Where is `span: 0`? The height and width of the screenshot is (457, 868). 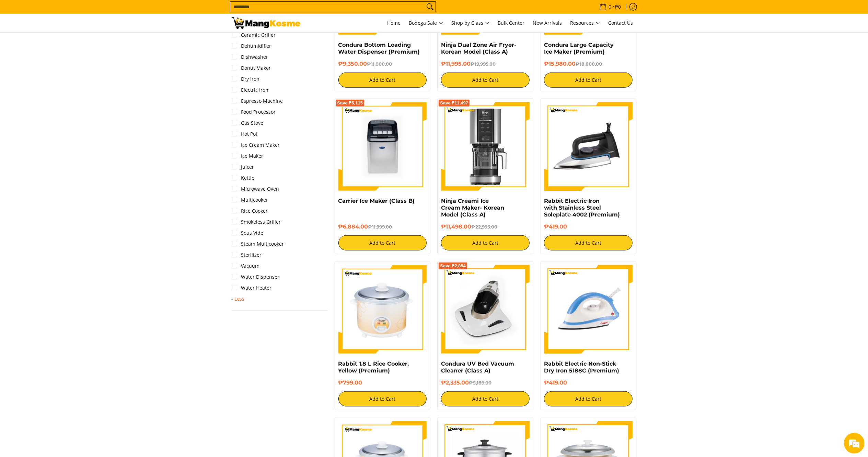 span: 0 is located at coordinates (610, 7).